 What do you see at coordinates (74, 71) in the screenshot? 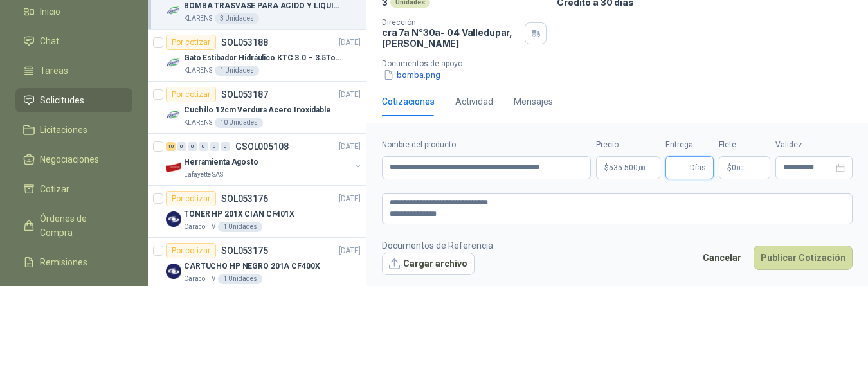
I see `a: Tareas` at bounding box center [74, 71].